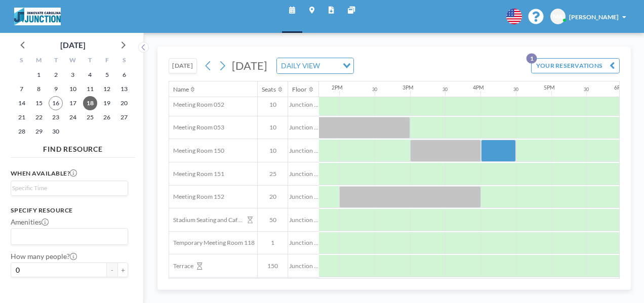 This screenshot has width=644, height=303. What do you see at coordinates (124, 117) in the screenshot?
I see `span: Saturday, September 27, 2025` at bounding box center [124, 117].